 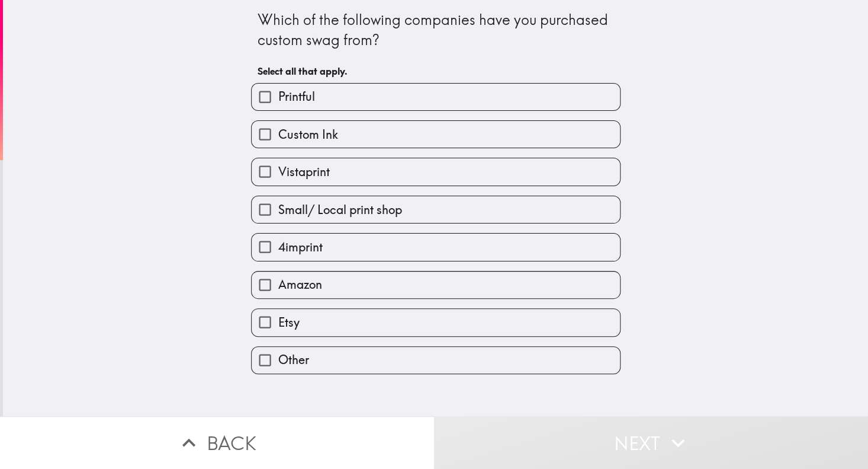 I want to click on span: Other, so click(x=294, y=360).